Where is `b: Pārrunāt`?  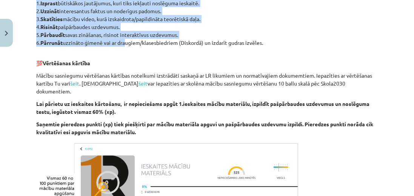
b: Pārrunāt is located at coordinates (51, 43).